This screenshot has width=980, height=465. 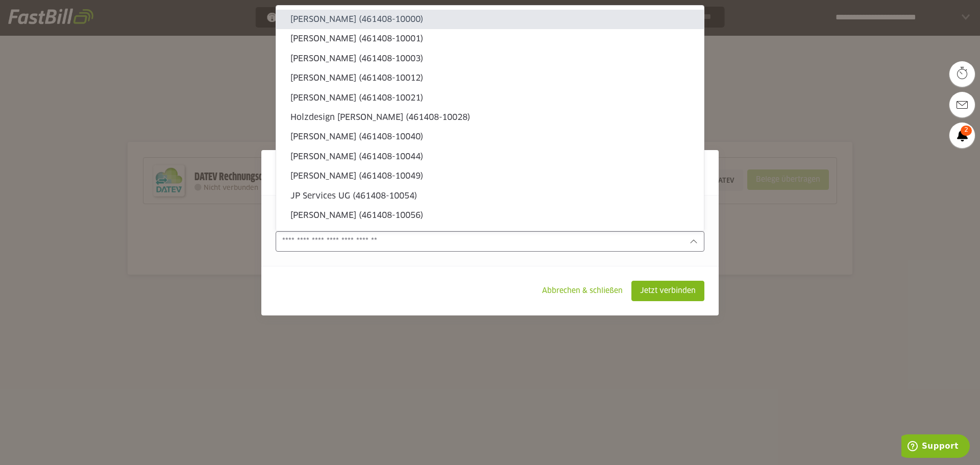 What do you see at coordinates (667, 291) in the screenshot?
I see `sl-button: Jetzt verbinden` at bounding box center [667, 291].